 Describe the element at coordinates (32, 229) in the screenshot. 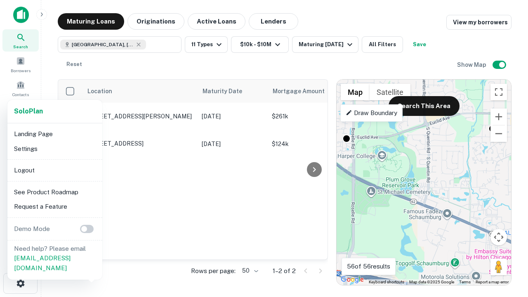

I see `p: Demo Mode` at that location.